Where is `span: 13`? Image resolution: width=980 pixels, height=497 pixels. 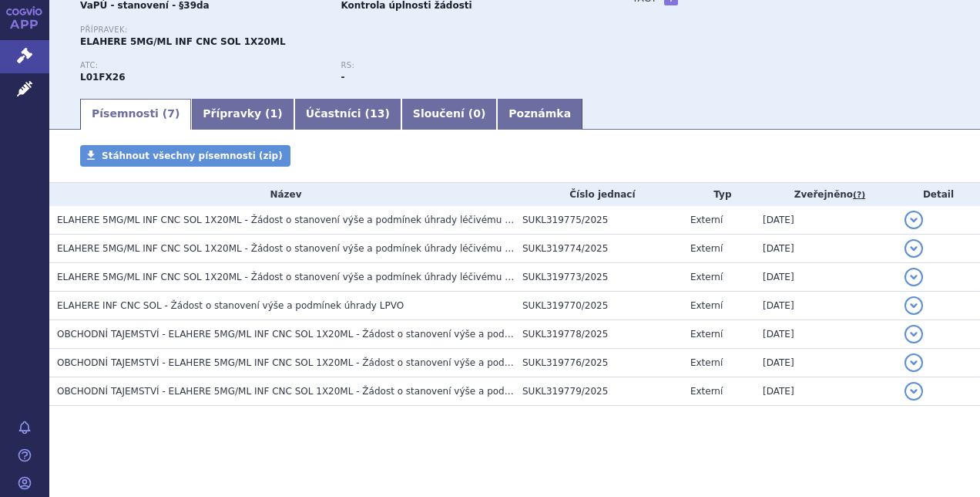
span: 13 is located at coordinates (377, 113).